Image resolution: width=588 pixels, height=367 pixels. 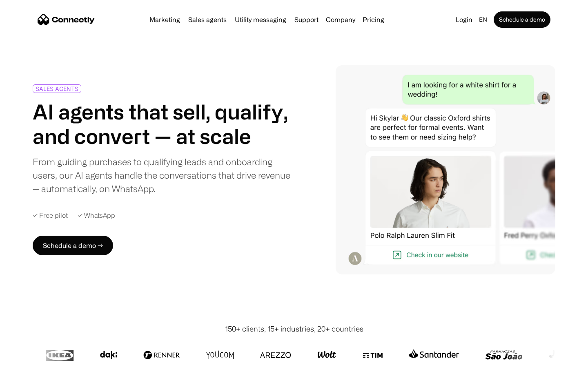 What do you see at coordinates (306, 19) in the screenshot?
I see `a: Support` at bounding box center [306, 19].